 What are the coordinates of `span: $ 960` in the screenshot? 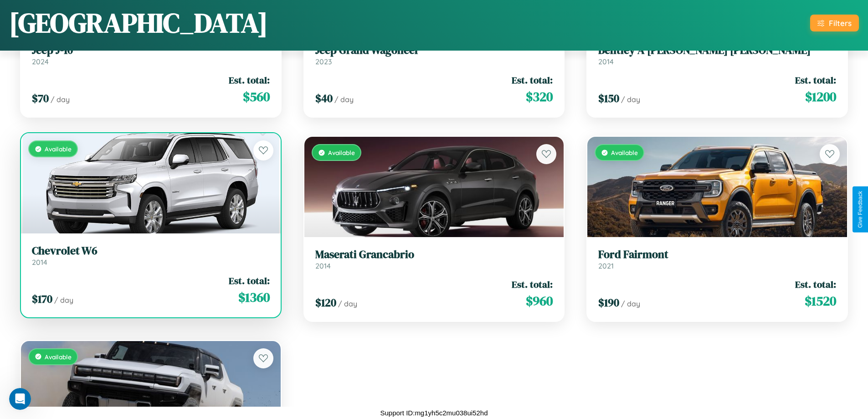 It's located at (539, 301).